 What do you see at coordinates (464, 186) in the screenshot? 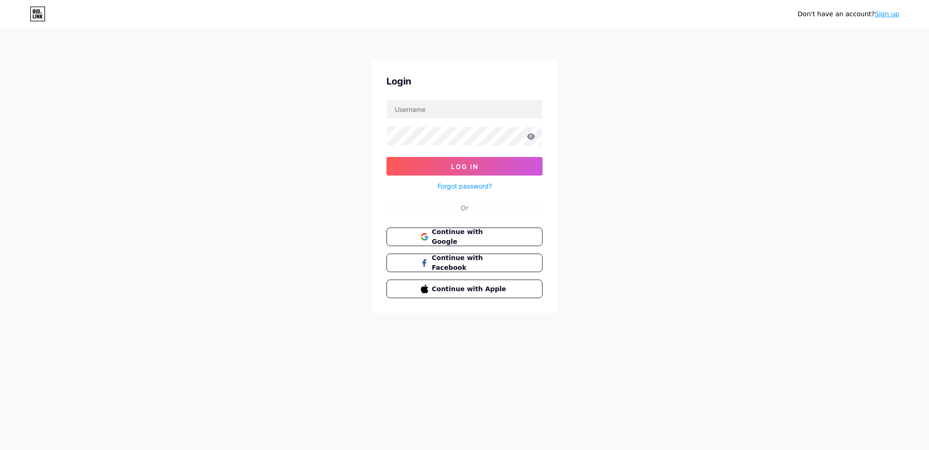
I see `a: Forgot password?` at bounding box center [464, 186].